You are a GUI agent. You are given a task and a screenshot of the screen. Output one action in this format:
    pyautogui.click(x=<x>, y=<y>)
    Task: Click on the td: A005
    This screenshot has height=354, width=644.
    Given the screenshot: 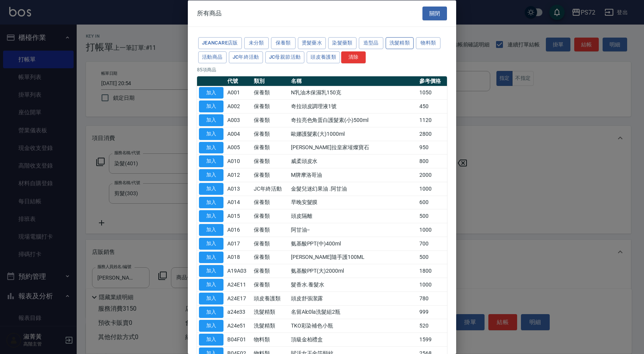 What is the action you would take?
    pyautogui.click(x=238, y=148)
    